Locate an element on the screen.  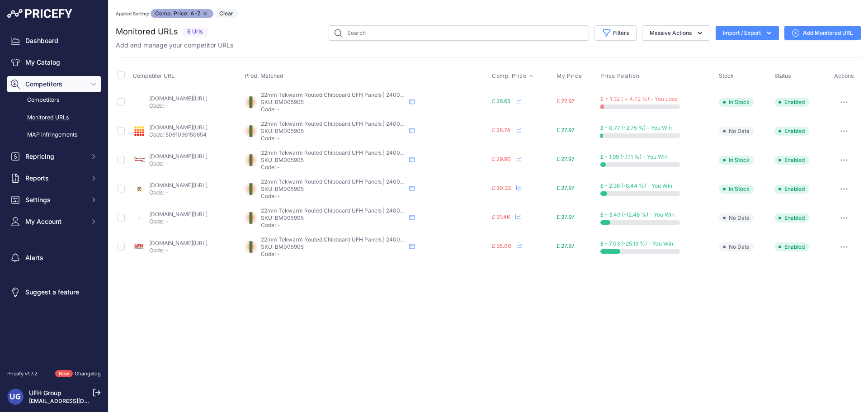
button: Competitors is located at coordinates (54, 84).